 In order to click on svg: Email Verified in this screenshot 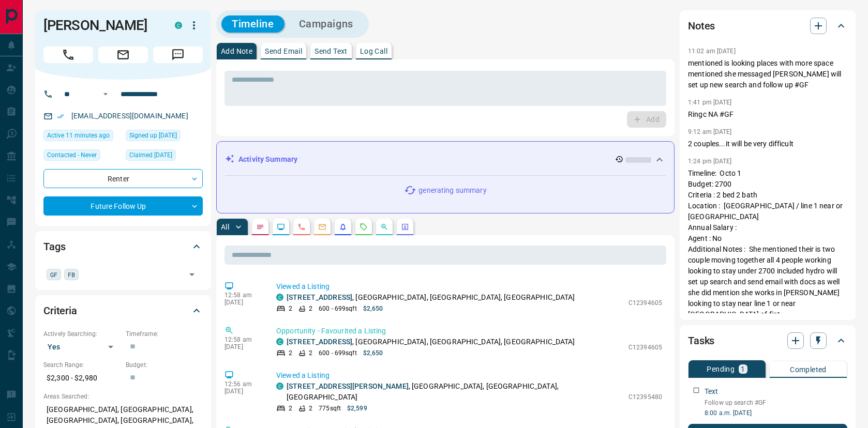, I will do `click(60, 116)`.